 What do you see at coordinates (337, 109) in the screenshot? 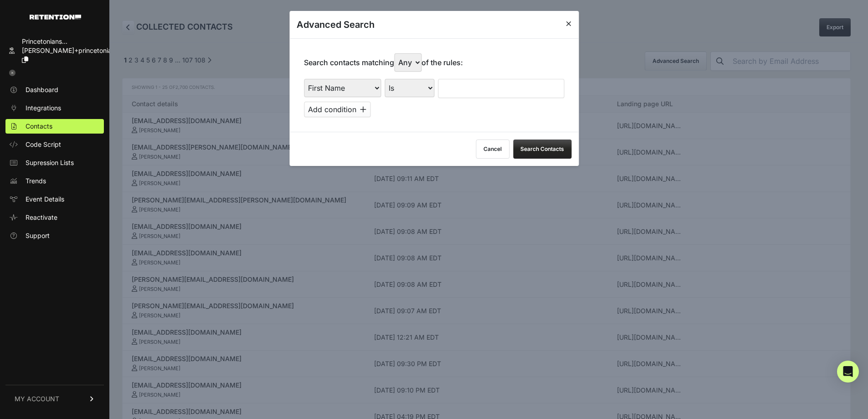
I see `button: Add condition` at bounding box center [337, 109].